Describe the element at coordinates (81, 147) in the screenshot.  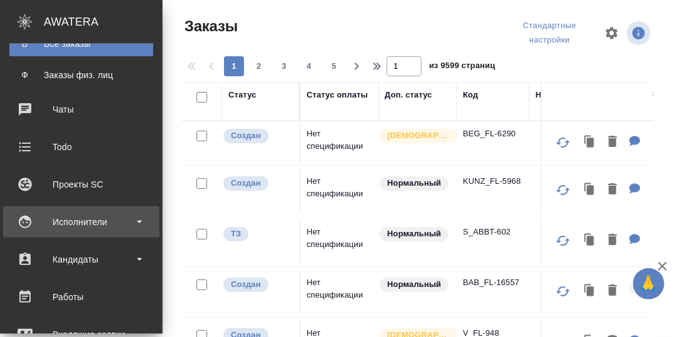
I see `a: Todo` at that location.